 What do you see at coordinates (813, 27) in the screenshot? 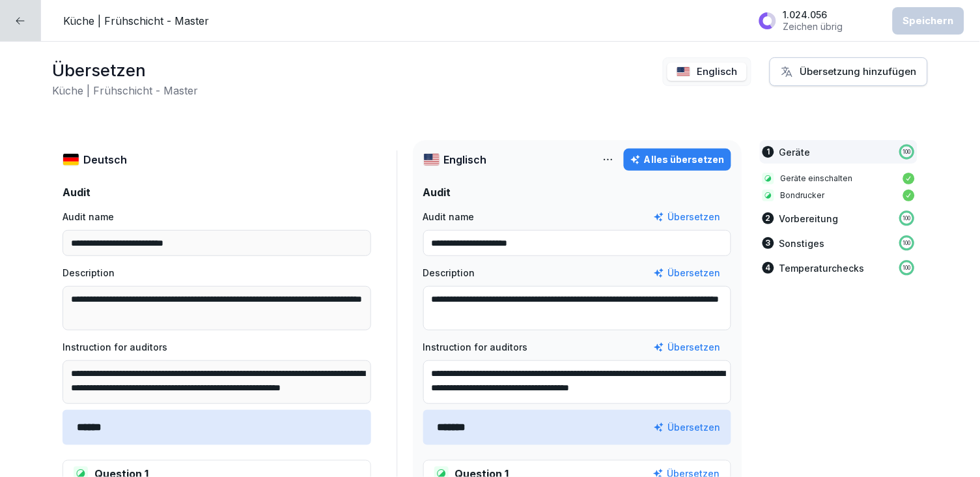
I see `p: Zeichen übrig` at bounding box center [813, 27].